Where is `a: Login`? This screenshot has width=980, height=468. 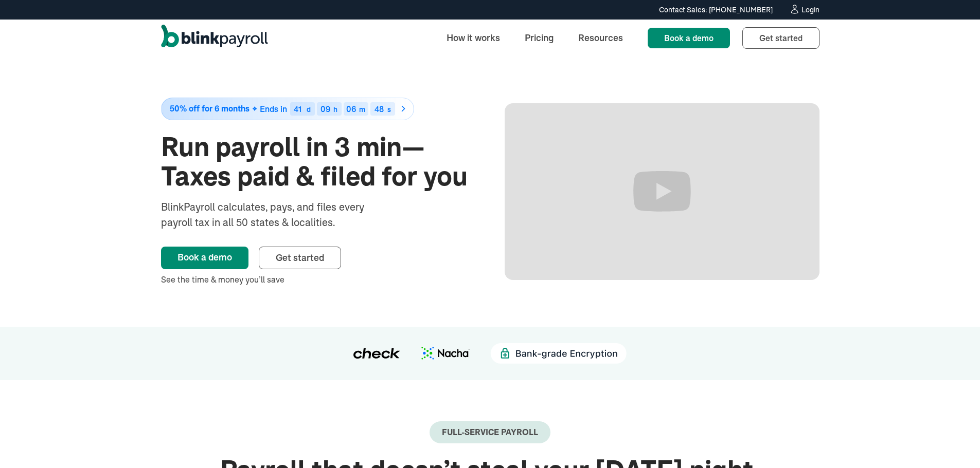
a: Login is located at coordinates (804, 10).